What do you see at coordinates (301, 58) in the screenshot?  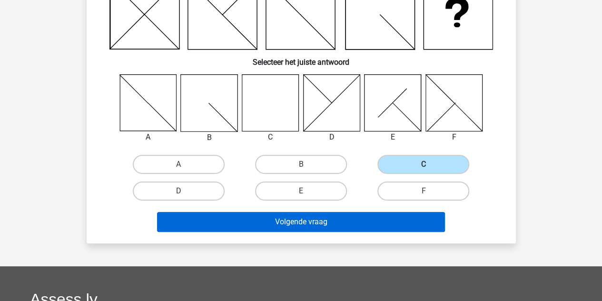 I see `h6: Selecteer het juiste antwoord` at bounding box center [301, 58].